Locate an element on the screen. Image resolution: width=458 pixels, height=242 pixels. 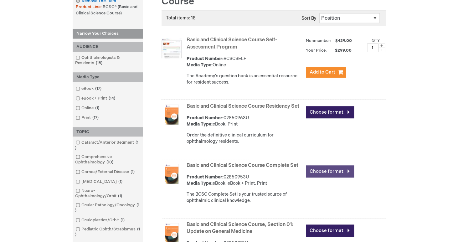
div: Media Type is located at coordinates (108, 77).